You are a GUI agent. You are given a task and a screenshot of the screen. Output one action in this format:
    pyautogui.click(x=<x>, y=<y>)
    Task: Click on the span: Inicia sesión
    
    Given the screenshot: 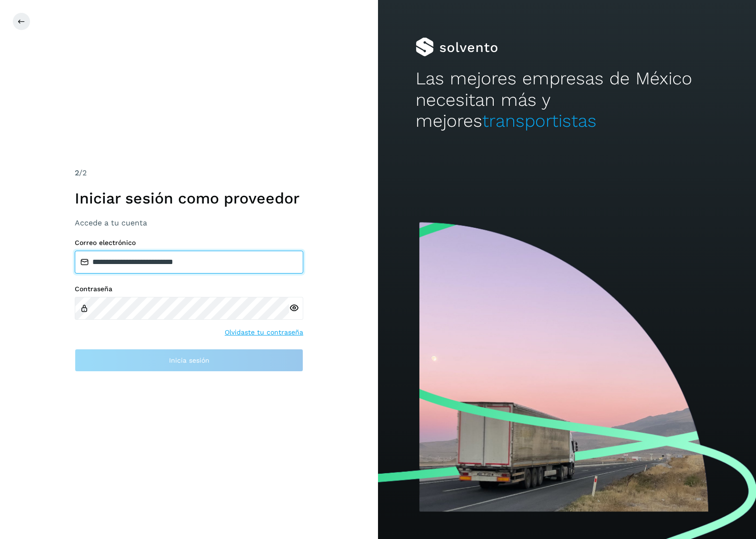 What is the action you would take?
    pyautogui.click(x=189, y=360)
    